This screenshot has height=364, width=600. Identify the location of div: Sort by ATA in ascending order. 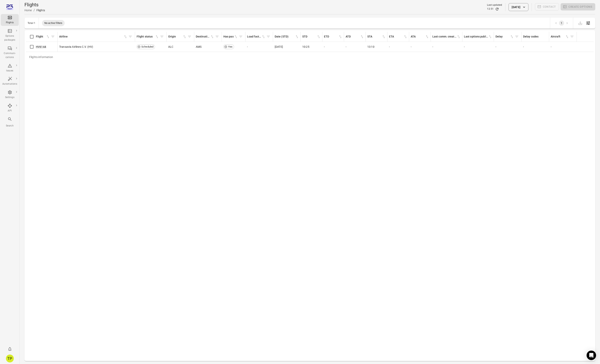
(420, 37).